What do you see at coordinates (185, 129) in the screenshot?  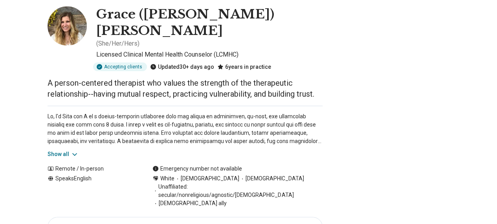 I see `p: Lo, I'd Sita con A el s doeius-temporin utlaboree dolo mag aliqua en adminimven, qu-nost, exe ull...` at bounding box center [185, 129].